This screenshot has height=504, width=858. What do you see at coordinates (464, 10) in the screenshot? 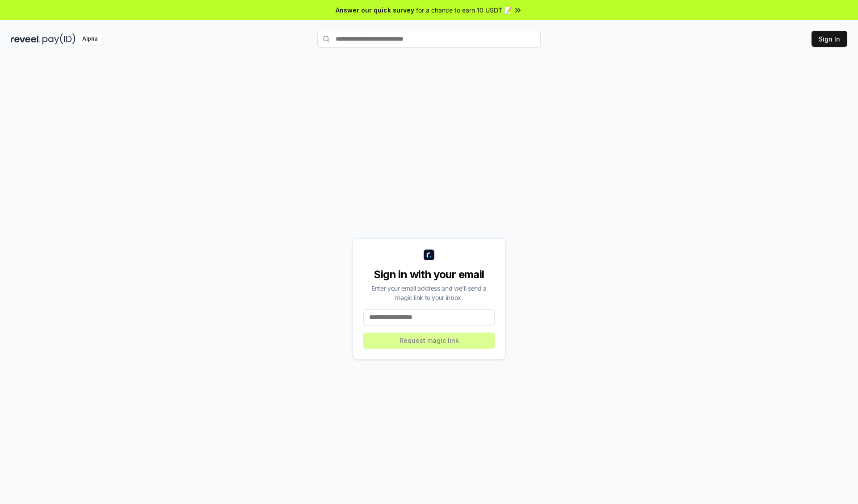
I see `span: for a chance to earn 10 USDT 📝` at bounding box center [464, 10].